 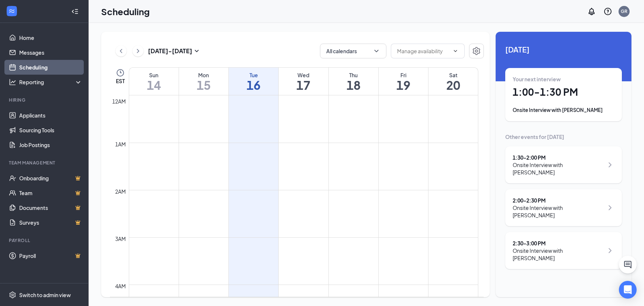 What do you see at coordinates (121, 51) in the screenshot?
I see `button: ChevronLeft` at bounding box center [121, 51].